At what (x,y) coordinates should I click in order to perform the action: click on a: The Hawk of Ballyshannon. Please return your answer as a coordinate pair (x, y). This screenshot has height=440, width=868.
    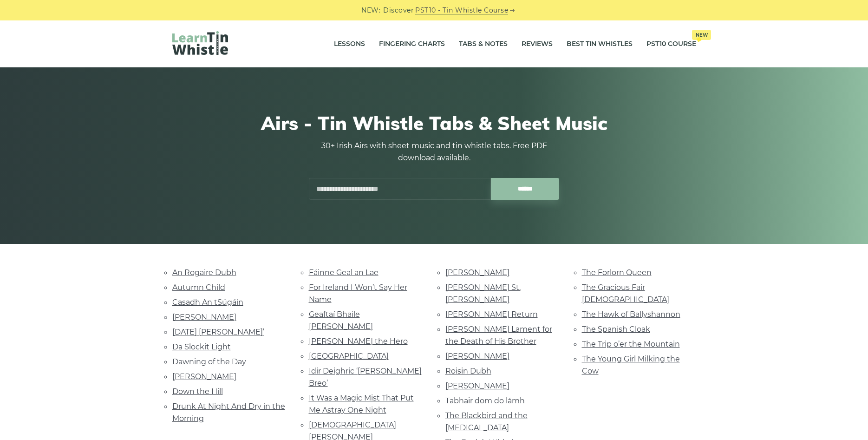
    Looking at the image, I should click on (631, 314).